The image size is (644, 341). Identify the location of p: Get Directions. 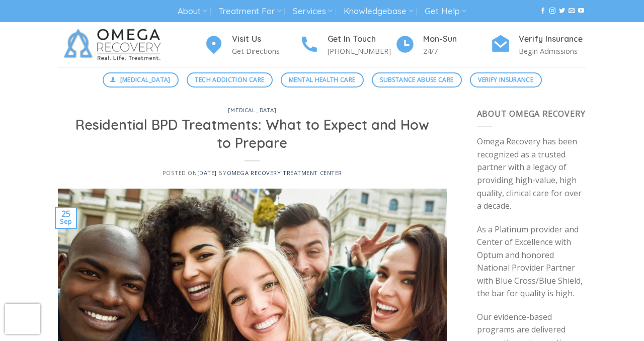
(266, 51).